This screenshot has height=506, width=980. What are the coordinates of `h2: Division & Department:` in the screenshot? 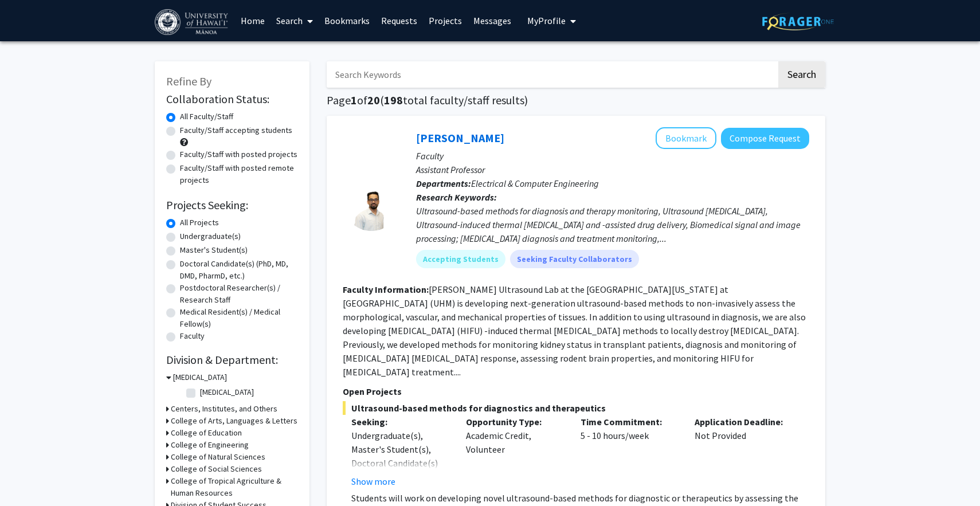 It's located at (232, 360).